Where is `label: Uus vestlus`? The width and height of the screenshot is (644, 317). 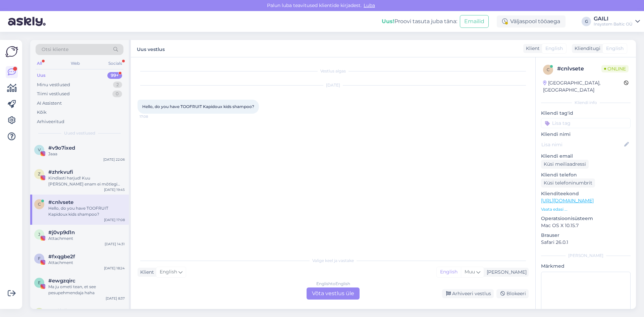 label: Uus vestlus is located at coordinates (151, 48).